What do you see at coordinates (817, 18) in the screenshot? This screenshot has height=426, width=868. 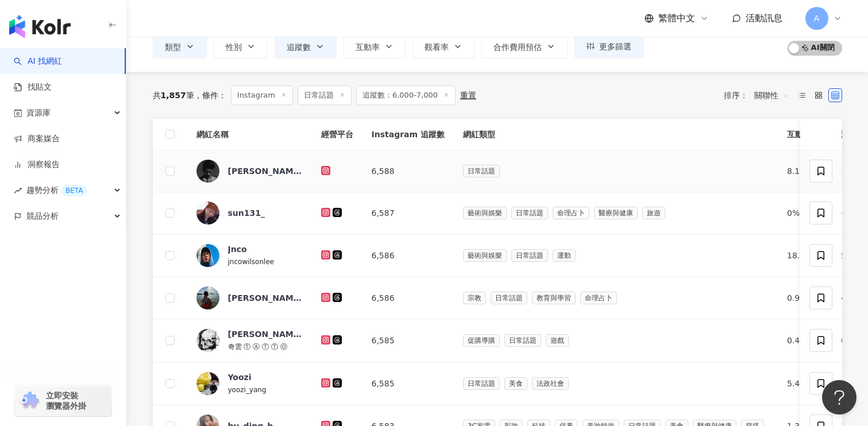 I see `span: A` at bounding box center [817, 18].